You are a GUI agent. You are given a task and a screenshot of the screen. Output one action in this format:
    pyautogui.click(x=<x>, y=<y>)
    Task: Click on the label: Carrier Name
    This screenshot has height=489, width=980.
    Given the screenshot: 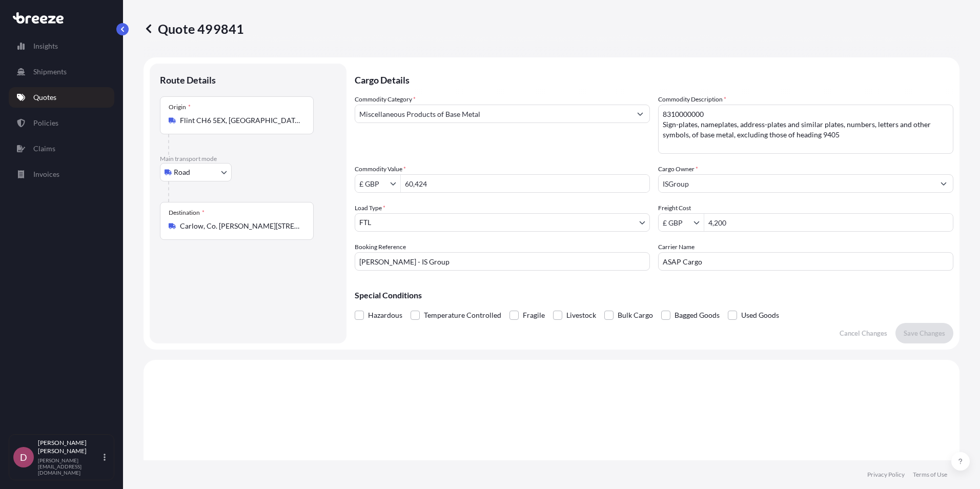 What is the action you would take?
    pyautogui.click(x=676, y=247)
    